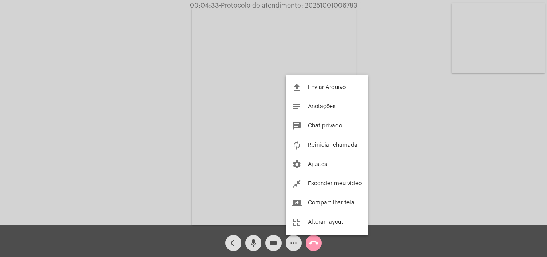 This screenshot has height=257, width=547. Describe the element at coordinates (335, 183) in the screenshot. I see `span: Esconder meu vídeo` at that location.